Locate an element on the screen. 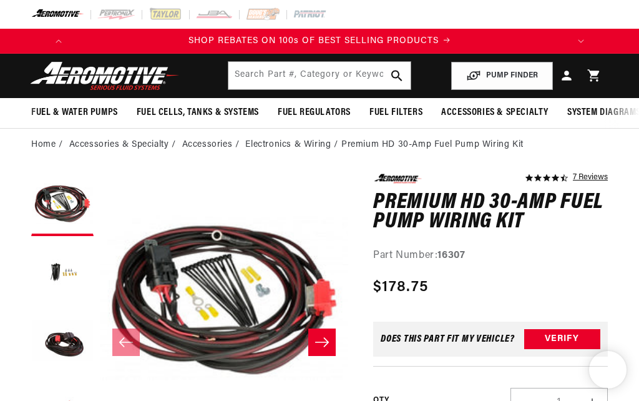 Image resolution: width=639 pixels, height=401 pixels. div: 1 of 2 is located at coordinates (320, 41).